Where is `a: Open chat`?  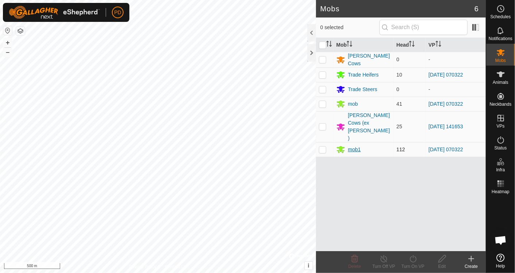
a: Open chat is located at coordinates (501, 240).